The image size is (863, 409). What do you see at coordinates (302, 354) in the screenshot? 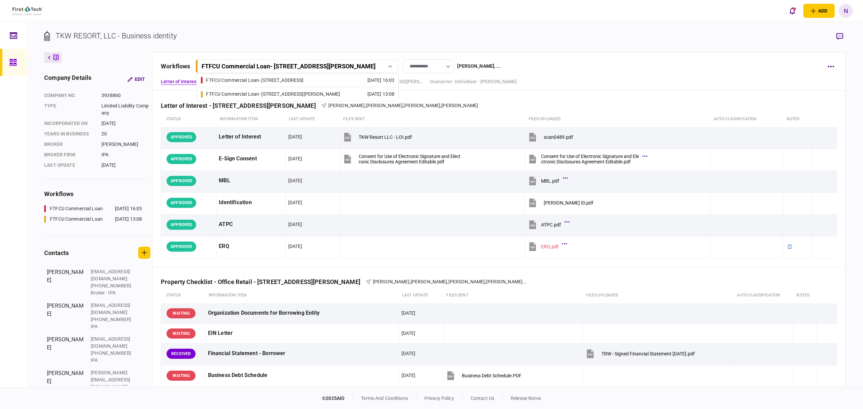
I see `div: Financial Statement - Borrower` at bounding box center [302, 354].